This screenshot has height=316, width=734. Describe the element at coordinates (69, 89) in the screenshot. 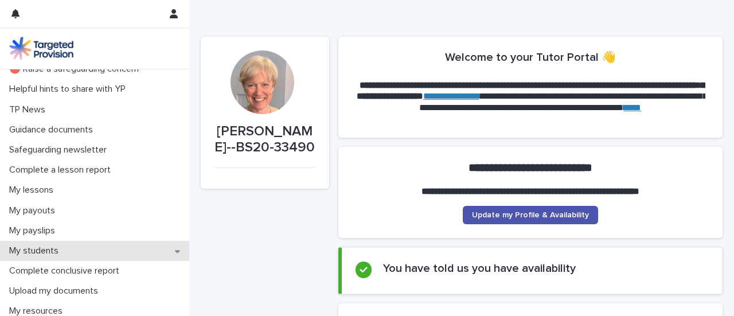

I see `p: Helpful hints to share with YP` at that location.